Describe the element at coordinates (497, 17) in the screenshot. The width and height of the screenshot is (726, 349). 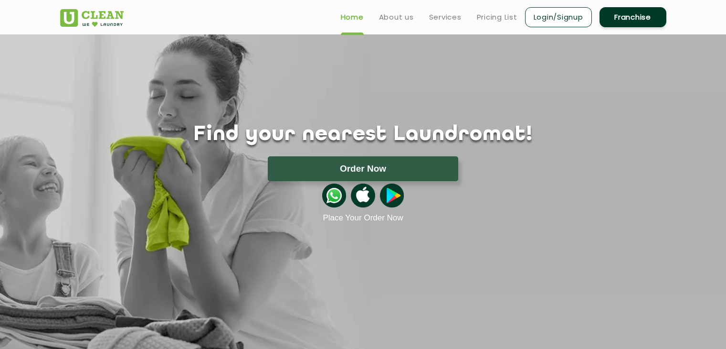
I see `a: Pricing List` at that location.